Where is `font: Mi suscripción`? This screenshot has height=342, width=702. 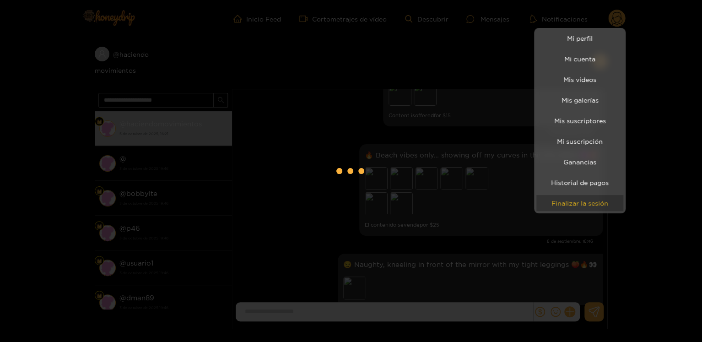
font: Mi suscripción is located at coordinates (580, 141).